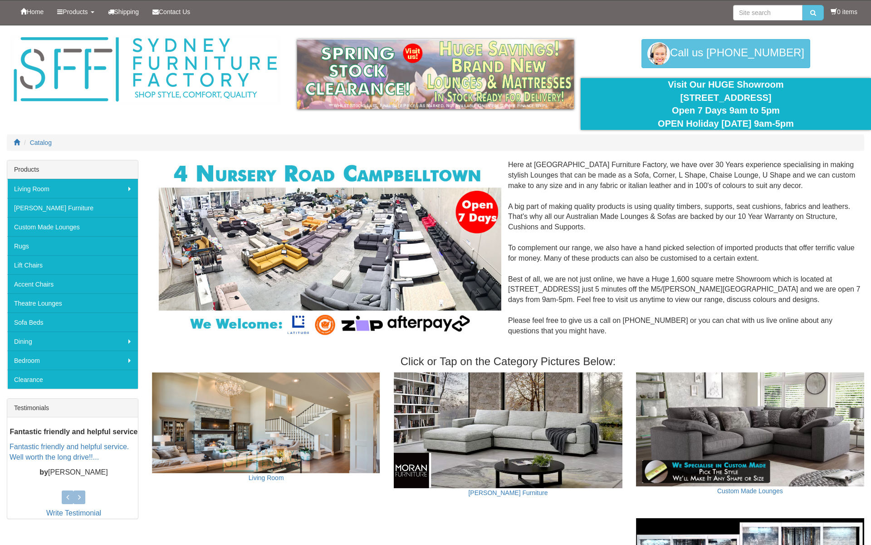  What do you see at coordinates (266, 422) in the screenshot?
I see `img: Living Room` at bounding box center [266, 422].